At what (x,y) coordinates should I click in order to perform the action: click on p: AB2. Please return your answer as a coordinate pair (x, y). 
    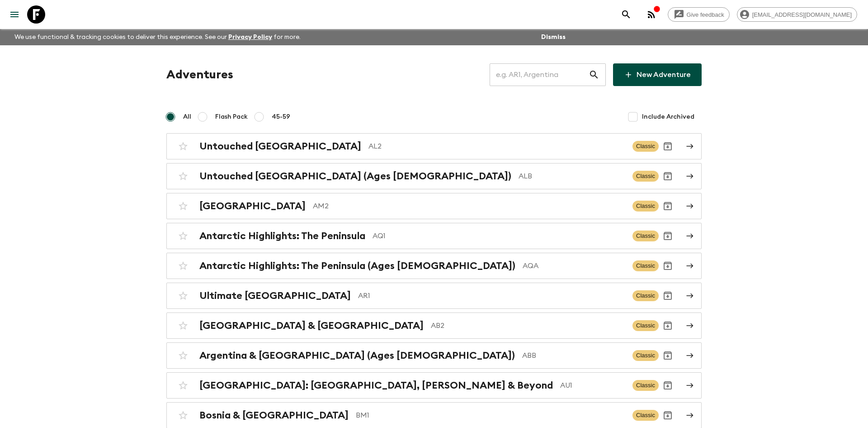
    Looking at the image, I should click on (528, 326).